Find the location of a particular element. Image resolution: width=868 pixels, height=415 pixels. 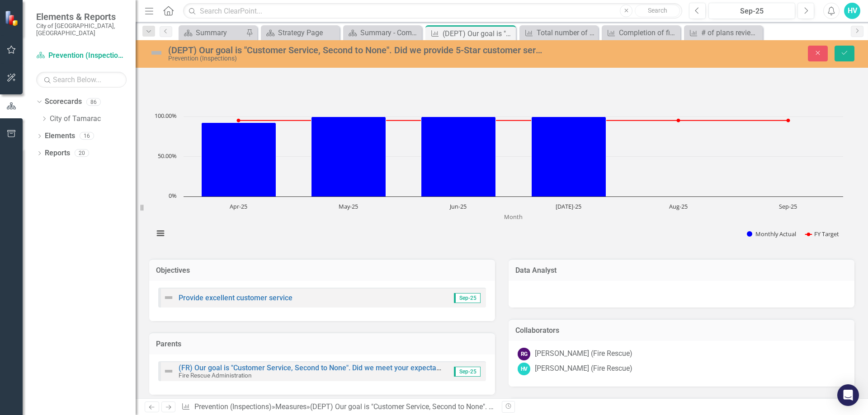

text: 100.00% is located at coordinates (165, 116).